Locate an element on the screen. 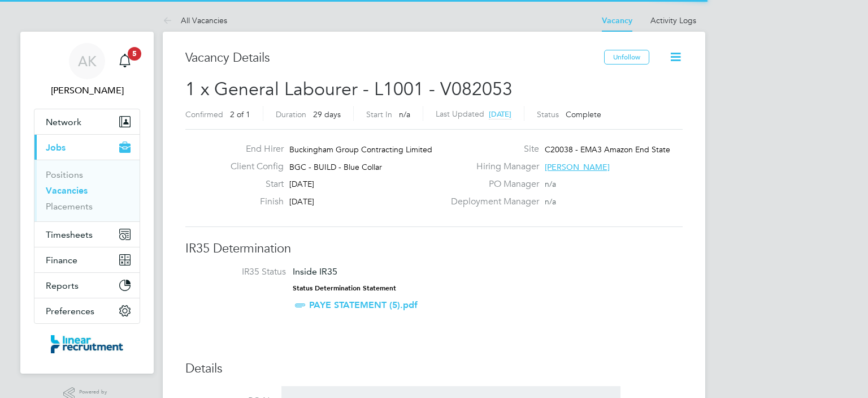 The image size is (868, 398). span: Finance is located at coordinates (62, 259).